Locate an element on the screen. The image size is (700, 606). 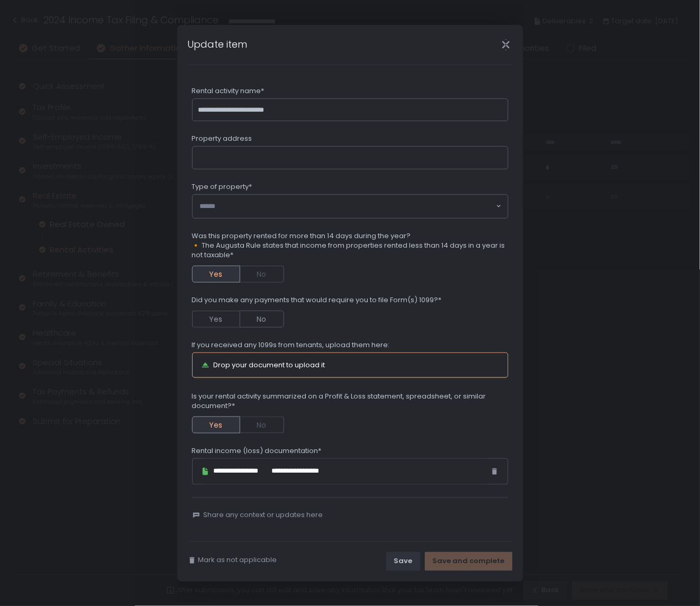
span: Was this property rented for more than 14 days during the year? is located at coordinates (350, 236).